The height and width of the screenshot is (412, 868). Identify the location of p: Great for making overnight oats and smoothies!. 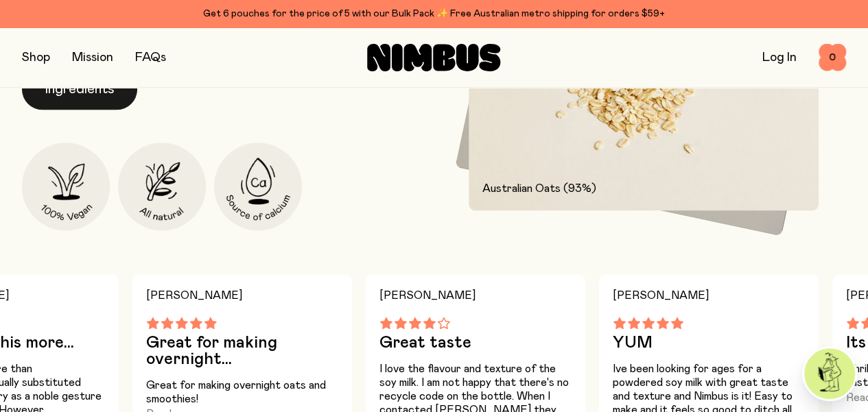
(242, 392).